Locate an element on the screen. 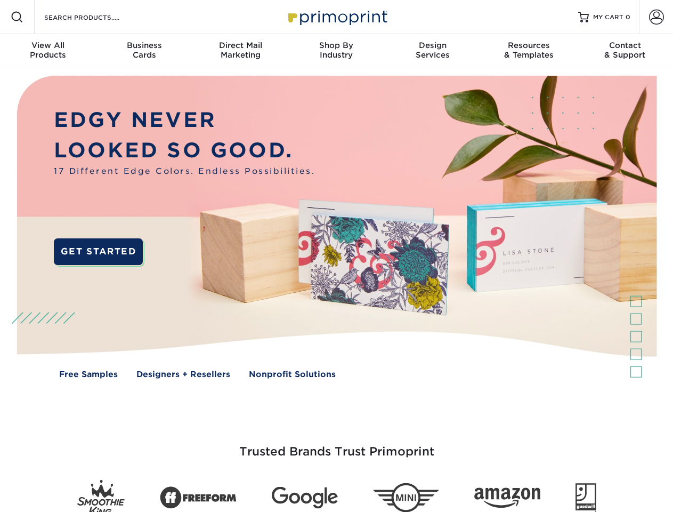 Image resolution: width=673 pixels, height=512 pixels. img: Primoprint is located at coordinates (337, 17).